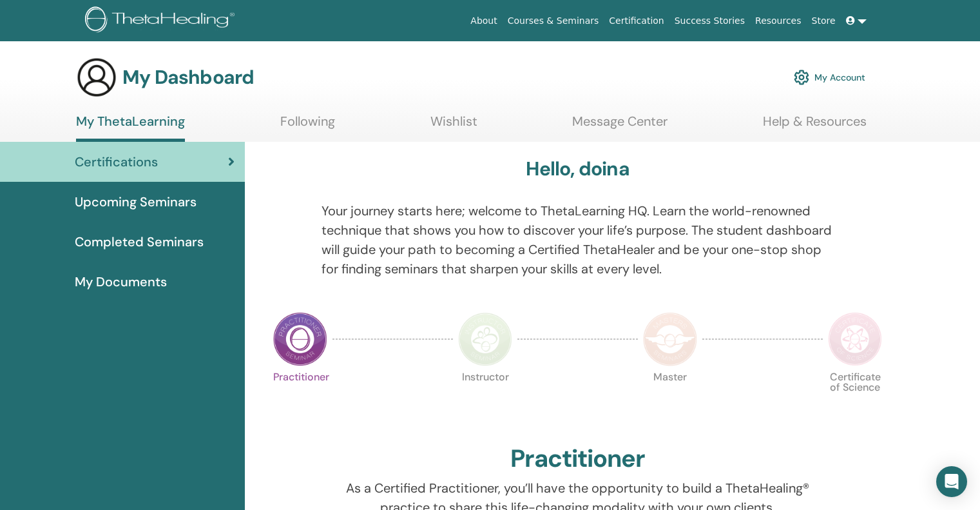  What do you see at coordinates (300, 339) in the screenshot?
I see `img: Practitioner` at bounding box center [300, 339].